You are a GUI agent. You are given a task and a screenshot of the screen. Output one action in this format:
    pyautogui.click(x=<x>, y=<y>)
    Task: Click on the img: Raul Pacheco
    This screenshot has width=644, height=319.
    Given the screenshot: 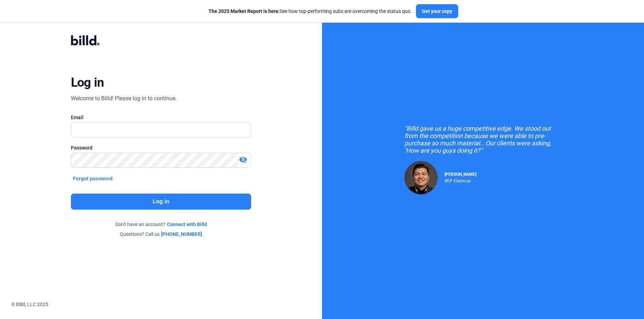 What is the action you would take?
    pyautogui.click(x=421, y=177)
    